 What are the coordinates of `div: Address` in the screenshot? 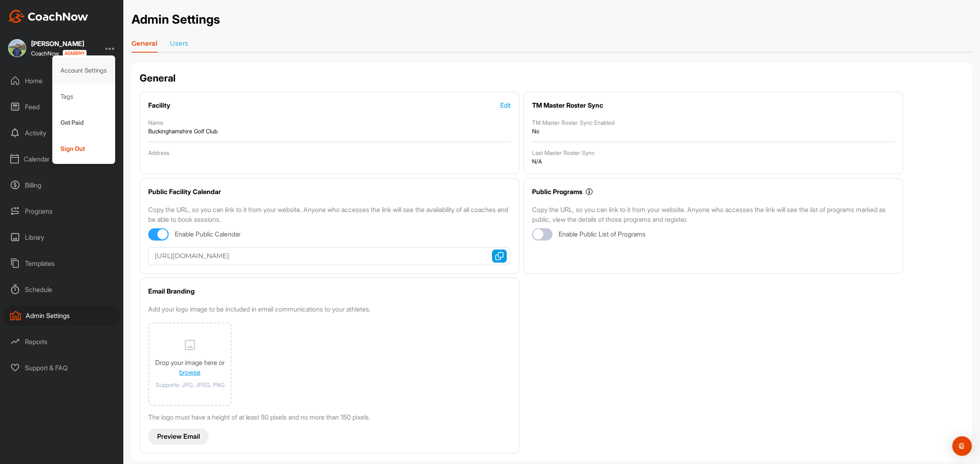 It's located at (329, 153).